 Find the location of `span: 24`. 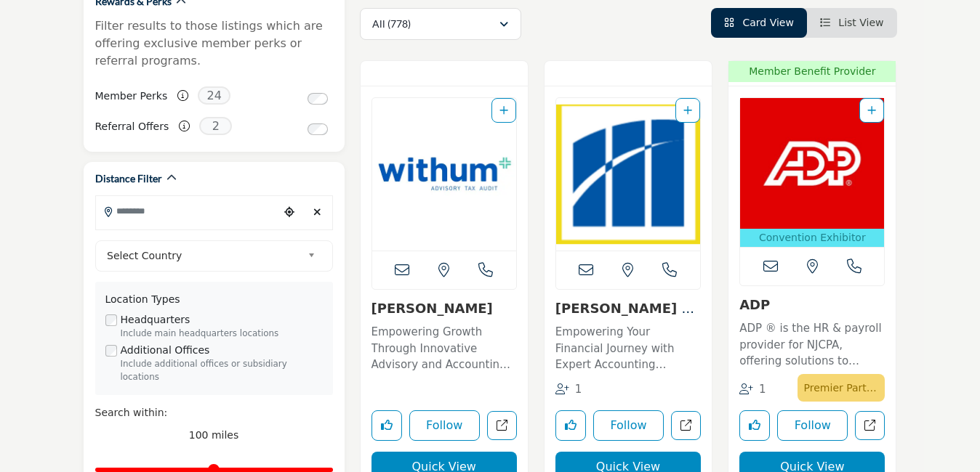

span: 24 is located at coordinates (214, 95).